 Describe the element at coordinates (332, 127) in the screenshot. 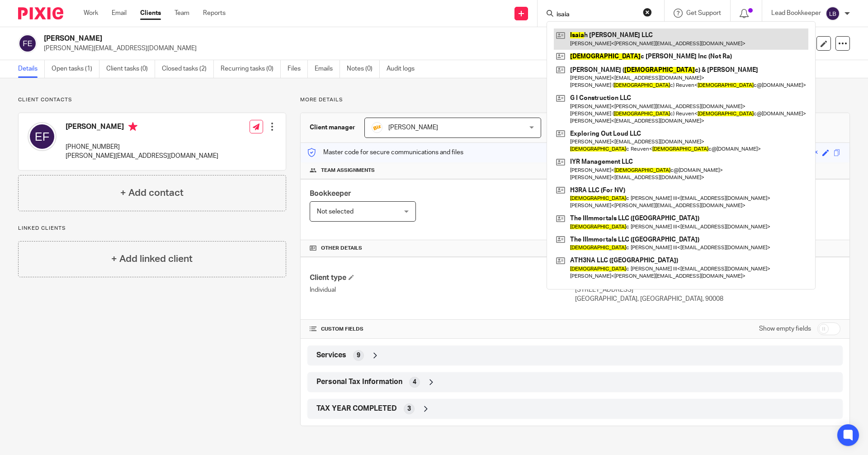

I see `h3: Client manager` at that location.